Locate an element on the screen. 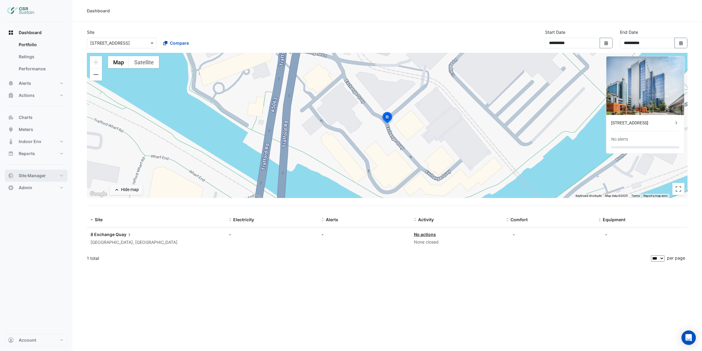 The height and width of the screenshot is (351, 702). span: Quay is located at coordinates (124, 234).